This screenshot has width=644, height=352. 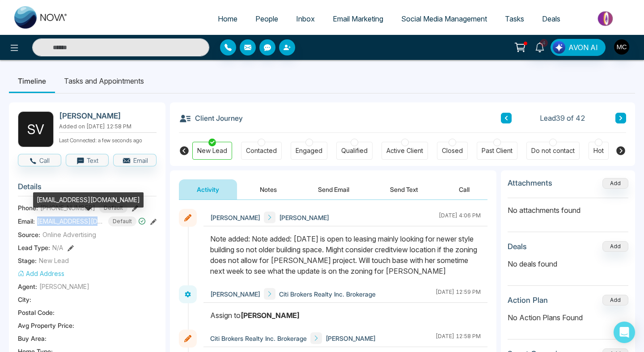 I want to click on h3: Attachments, so click(x=530, y=183).